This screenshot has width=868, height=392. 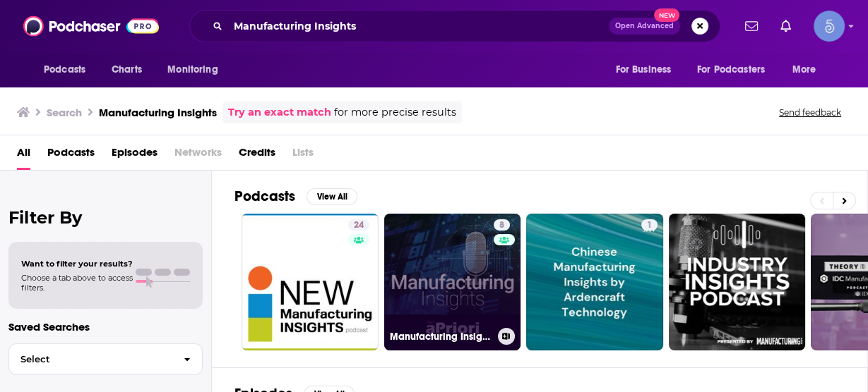 What do you see at coordinates (830, 27) in the screenshot?
I see `button: Show profile menu` at bounding box center [830, 27].